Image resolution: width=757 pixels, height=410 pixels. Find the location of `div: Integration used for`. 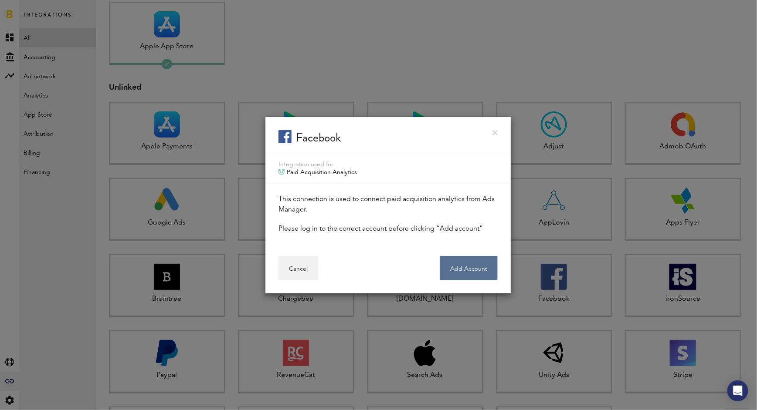

div: Integration used for is located at coordinates (388, 165).